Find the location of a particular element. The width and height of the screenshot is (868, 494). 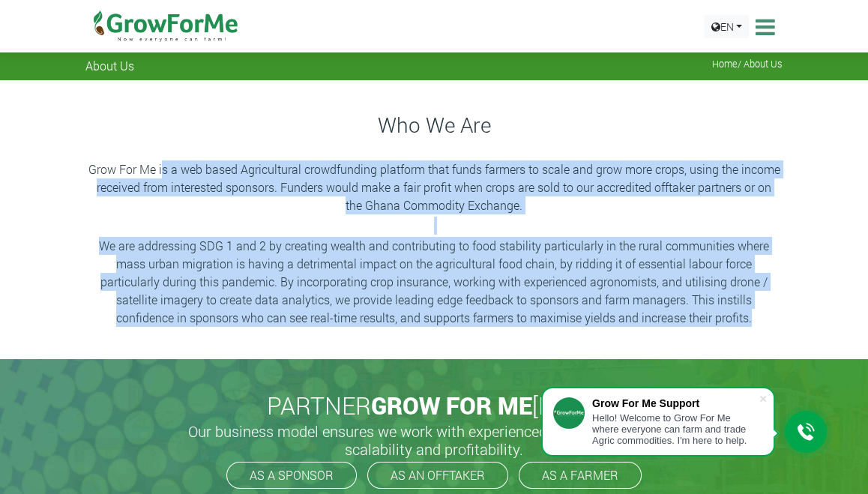

p: We are addressing SDG 1 and 2 by creating wealth and contributing to food stability particularly ... is located at coordinates (434, 281).